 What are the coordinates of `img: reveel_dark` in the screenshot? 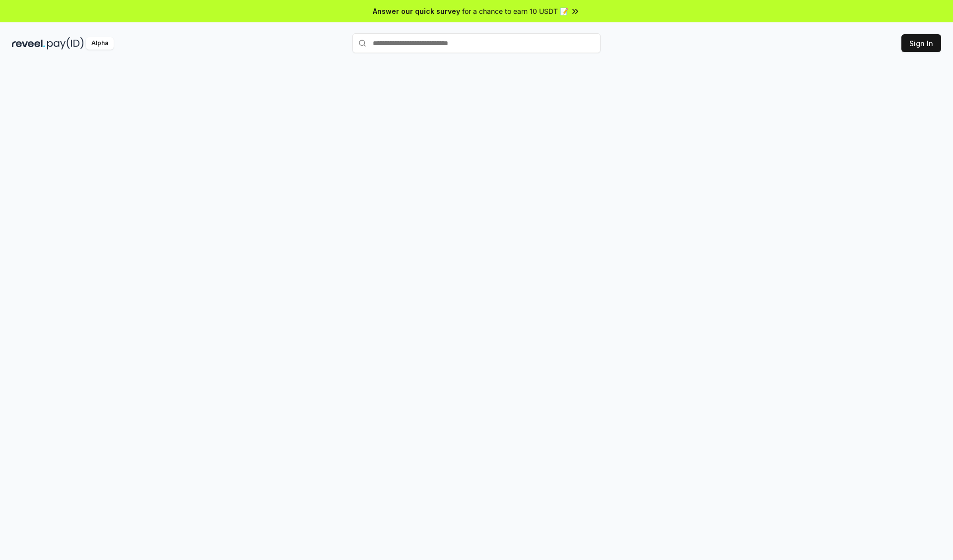 It's located at (28, 43).